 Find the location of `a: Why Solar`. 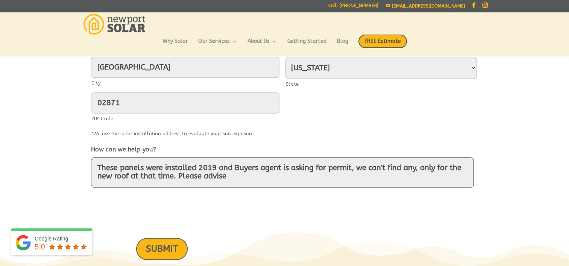

a: Why Solar is located at coordinates (175, 45).